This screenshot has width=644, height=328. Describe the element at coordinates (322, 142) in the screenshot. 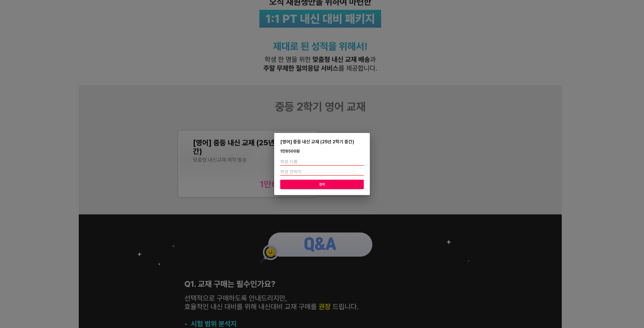

I see `div: [영어] 중등 내신 교재 (25년 2학기 중간)` at that location.